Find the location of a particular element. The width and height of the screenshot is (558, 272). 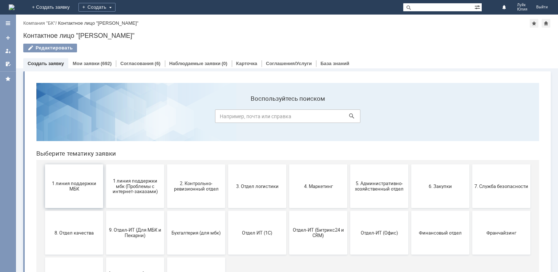

div: Сделать домашней страницей is located at coordinates (546, 23).